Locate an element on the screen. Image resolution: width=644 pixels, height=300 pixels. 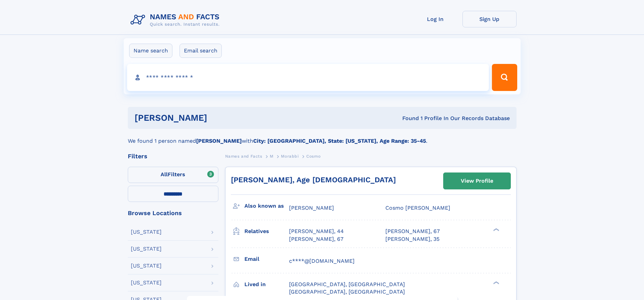
span: M is located at coordinates (271, 156).